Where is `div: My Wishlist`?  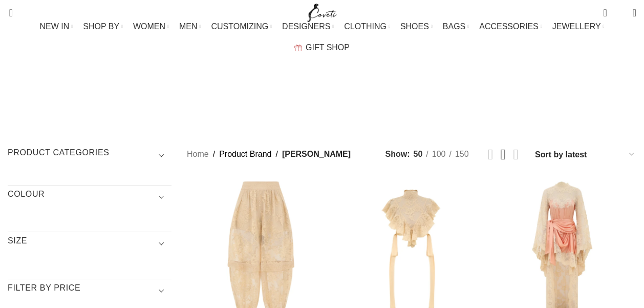 div: My Wishlist is located at coordinates (620, 13).